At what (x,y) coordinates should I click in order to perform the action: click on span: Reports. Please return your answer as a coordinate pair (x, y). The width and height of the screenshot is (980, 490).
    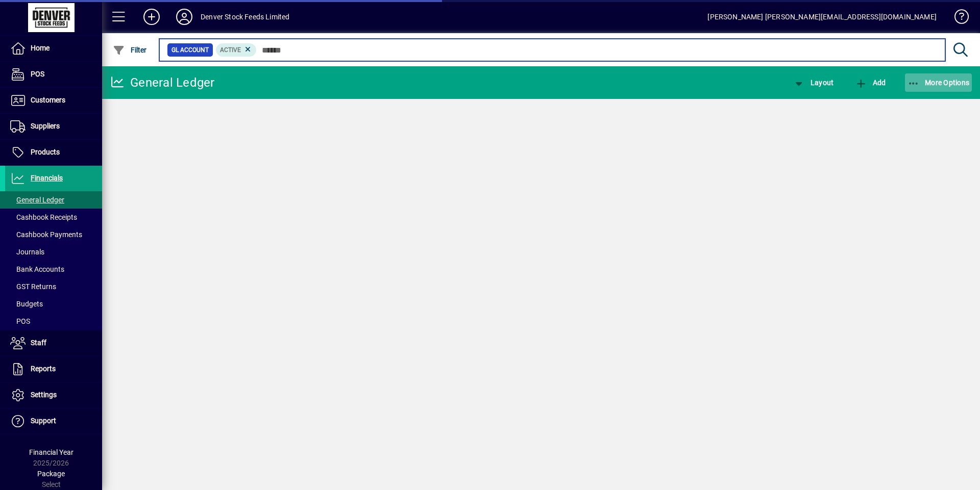
    Looking at the image, I should click on (43, 369).